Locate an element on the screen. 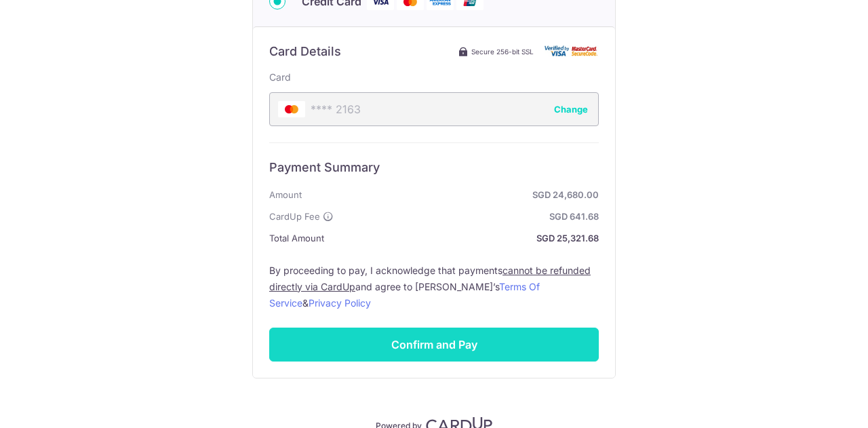 This screenshot has height=428, width=868. img: Card secure is located at coordinates (572, 51).